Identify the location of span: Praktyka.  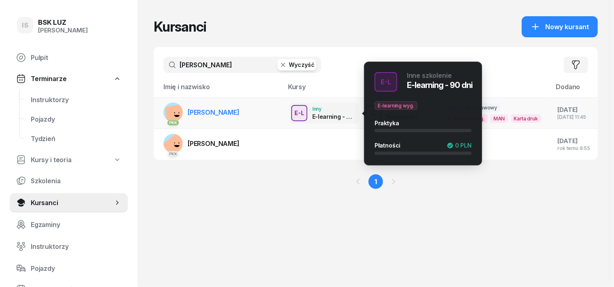
(387, 123).